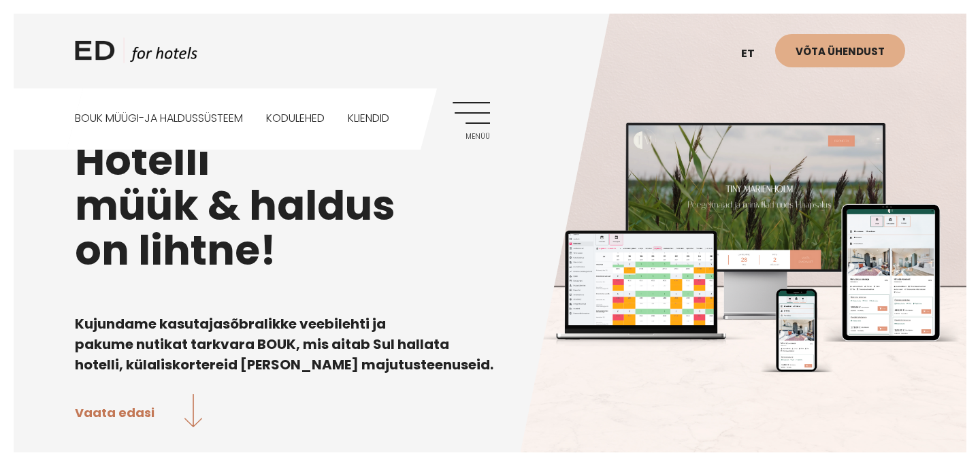 The image size is (980, 466). What do you see at coordinates (840, 51) in the screenshot?
I see `a: Võta ühendust` at bounding box center [840, 51].